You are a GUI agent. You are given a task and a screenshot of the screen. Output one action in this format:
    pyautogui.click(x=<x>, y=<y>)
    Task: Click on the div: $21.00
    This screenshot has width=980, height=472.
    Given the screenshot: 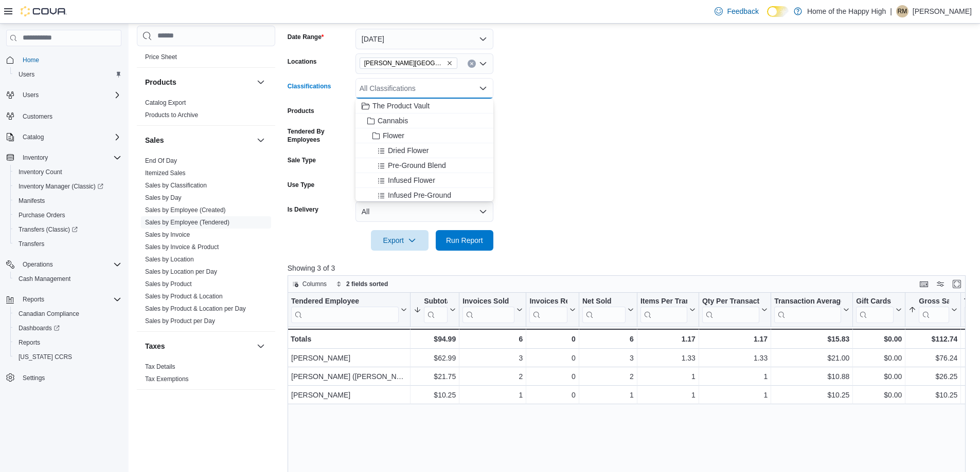 What is the action you would take?
    pyautogui.click(x=812, y=358)
    